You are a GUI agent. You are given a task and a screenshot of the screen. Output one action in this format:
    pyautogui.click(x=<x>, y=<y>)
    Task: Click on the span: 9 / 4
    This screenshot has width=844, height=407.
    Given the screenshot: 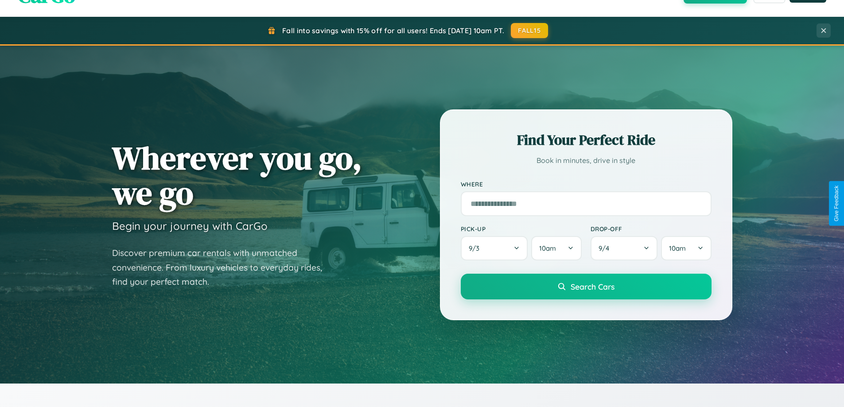 What is the action you would take?
    pyautogui.click(x=606, y=248)
    